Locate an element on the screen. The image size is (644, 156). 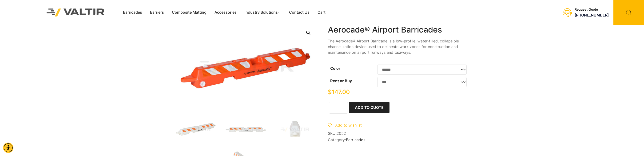
a: Composite Matting is located at coordinates (189, 13).